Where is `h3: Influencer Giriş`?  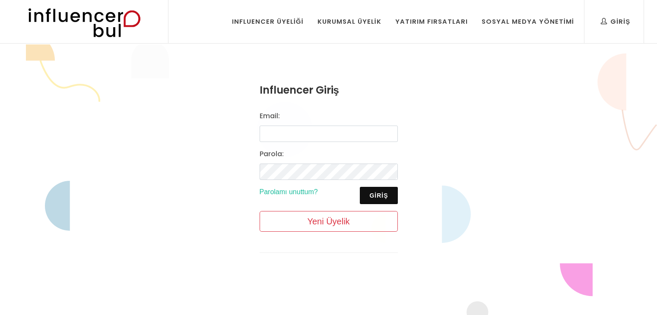
h3: Influencer Giriş is located at coordinates (329, 90).